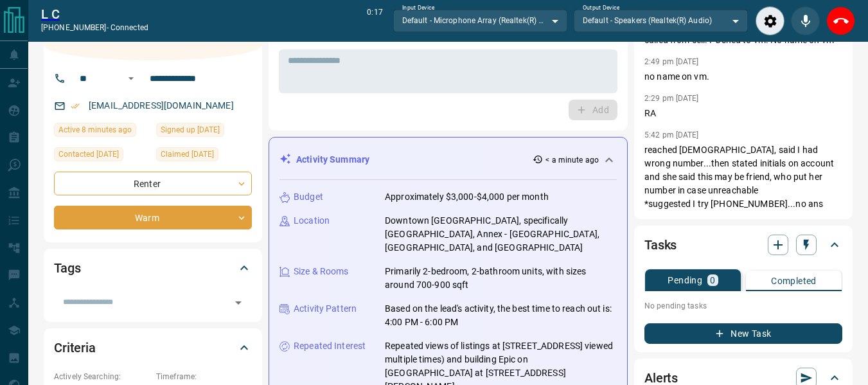 The width and height of the screenshot is (868, 385). What do you see at coordinates (102, 156) in the screenshot?
I see `div: Thu Sep 04 2025` at bounding box center [102, 156].